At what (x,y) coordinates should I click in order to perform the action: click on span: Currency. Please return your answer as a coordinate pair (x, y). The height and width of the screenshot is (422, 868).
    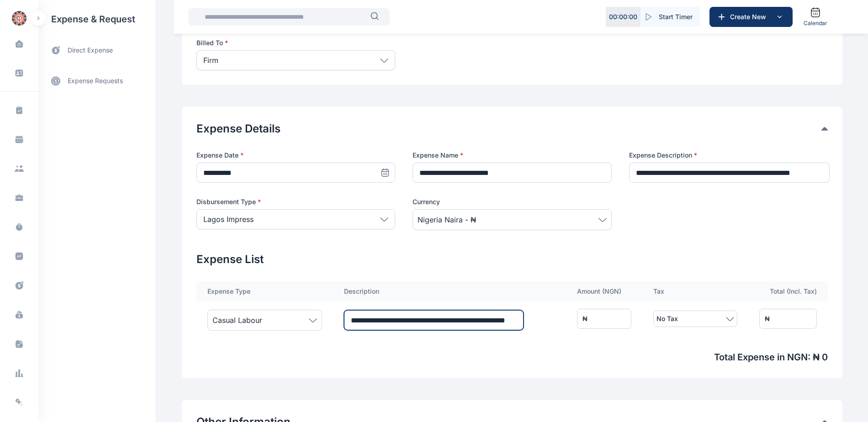
    Looking at the image, I should click on (427, 202).